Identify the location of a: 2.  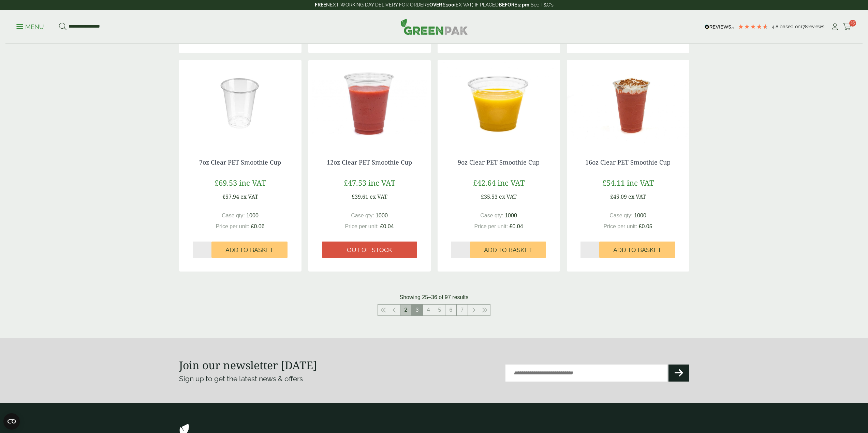
(406, 310).